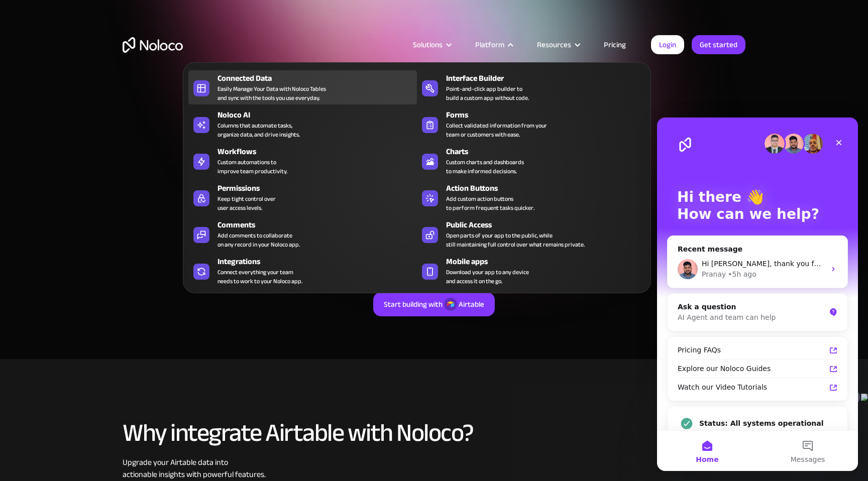 The width and height of the screenshot is (868, 481). Describe the element at coordinates (319, 115) in the screenshot. I see `div: Noloco AI` at that location.